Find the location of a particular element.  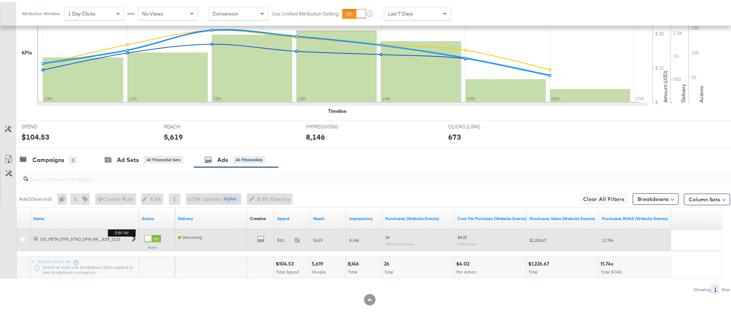

a: Shows the current state of your Ad. is located at coordinates (157, 217).